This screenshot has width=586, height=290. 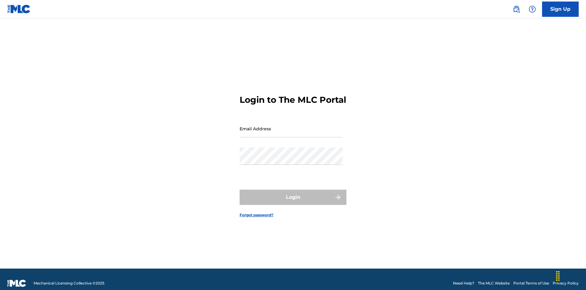 What do you see at coordinates (533, 9) in the screenshot?
I see `div: Help` at bounding box center [533, 9].